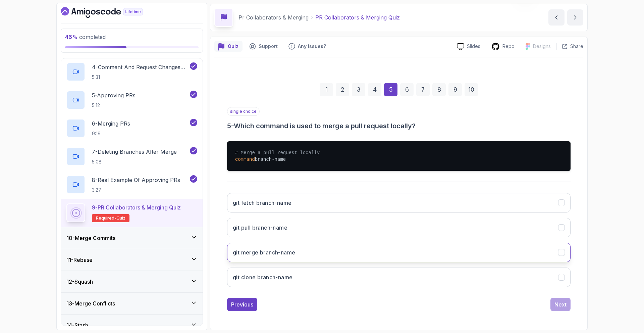 This screenshot has width=644, height=333. What do you see at coordinates (134, 161) in the screenshot?
I see `p: 5:08` at bounding box center [134, 161].